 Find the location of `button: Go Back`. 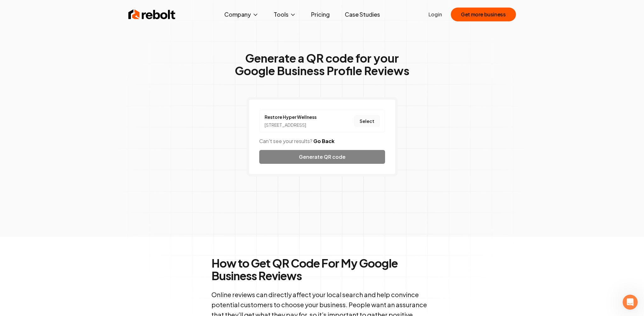

button: Go Back is located at coordinates (324, 141).